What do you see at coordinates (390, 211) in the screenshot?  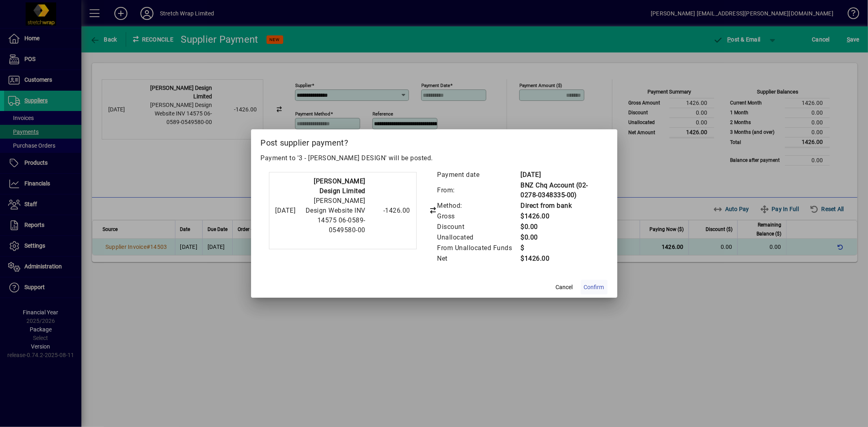 I see `div: -1426.00` at bounding box center [390, 211].